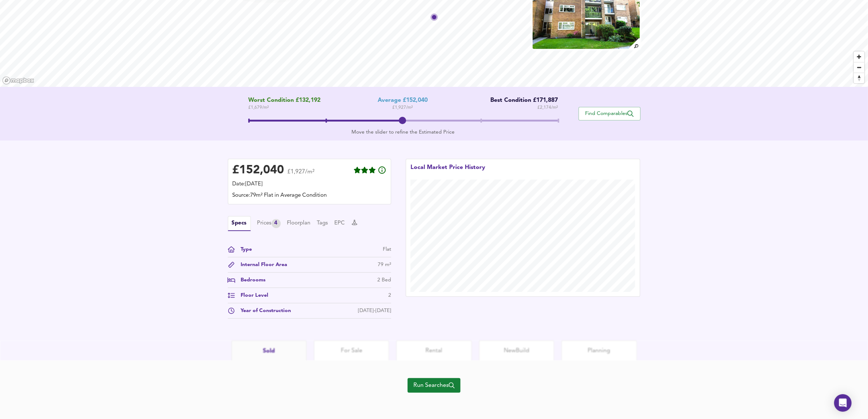 The image size is (868, 419). Describe the element at coordinates (261, 264) in the screenshot. I see `div: Internal Floor Area` at that location.